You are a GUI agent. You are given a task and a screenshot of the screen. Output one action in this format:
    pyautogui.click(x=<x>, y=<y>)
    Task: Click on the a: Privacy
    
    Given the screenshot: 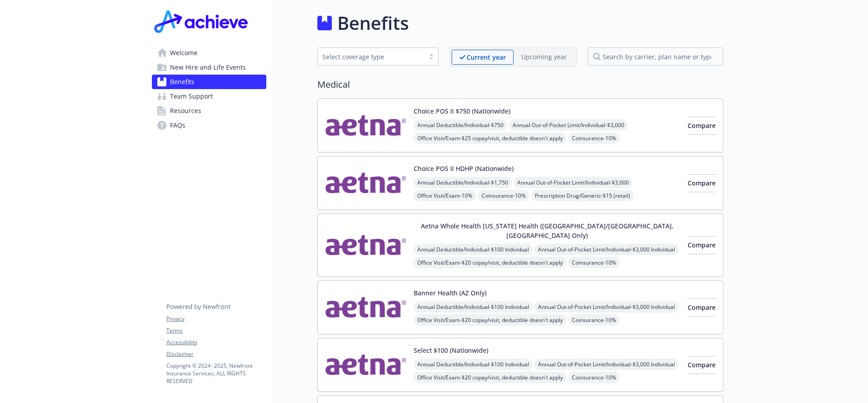 What is the action you would take?
    pyautogui.click(x=216, y=319)
    